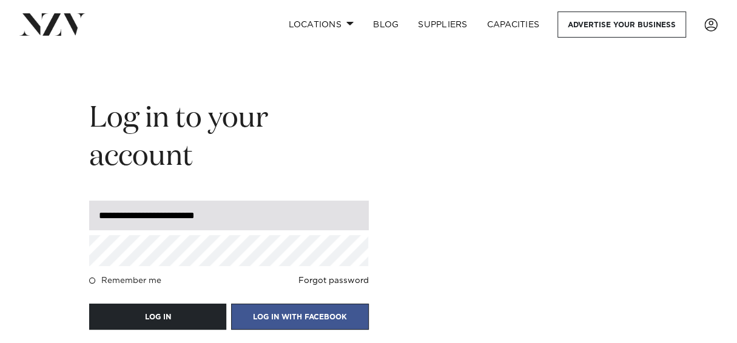 The image size is (737, 343). Describe the element at coordinates (621, 24) in the screenshot. I see `a: Advertise your business` at that location.